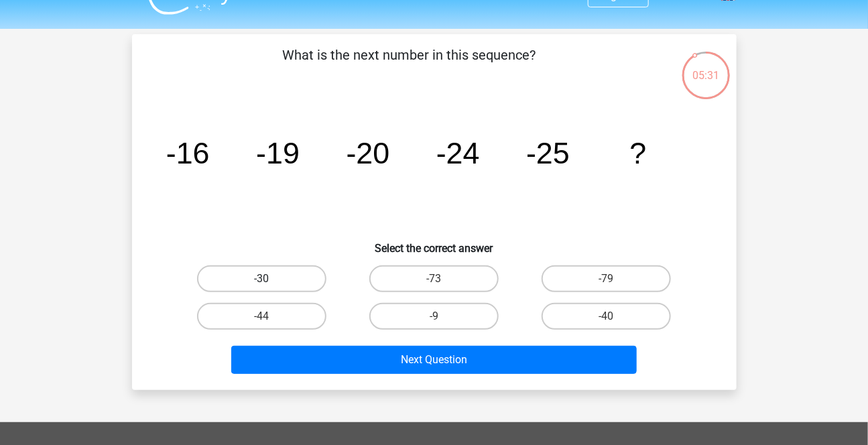  What do you see at coordinates (187, 153) in the screenshot?
I see `tspan: -16` at bounding box center [187, 153].